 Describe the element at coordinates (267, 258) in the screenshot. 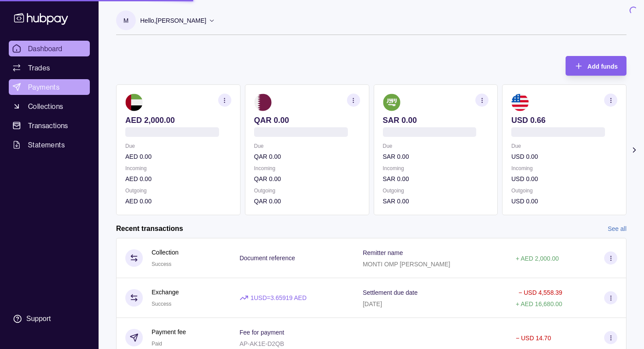

I see `p: Document reference` at that location.